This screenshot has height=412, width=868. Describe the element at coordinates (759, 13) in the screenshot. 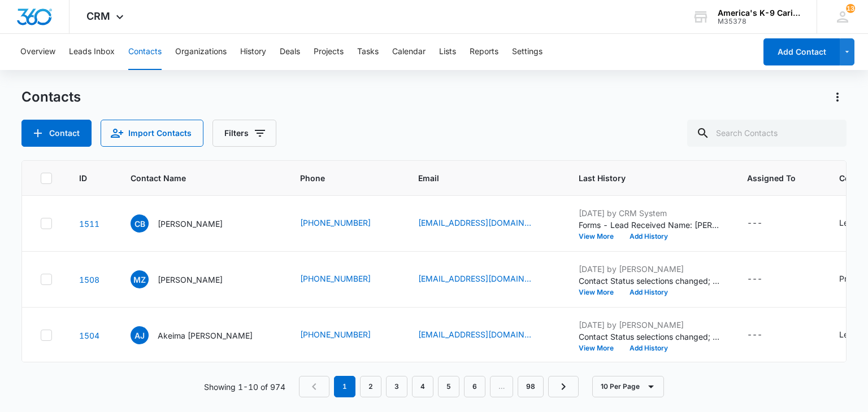

I see `div: account name` at that location.